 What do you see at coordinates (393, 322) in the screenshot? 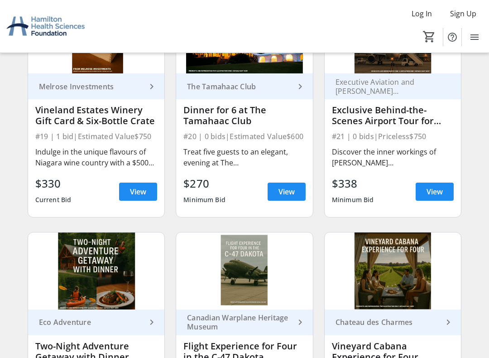
I see `a: Chateau des Charmes` at bounding box center [393, 322].